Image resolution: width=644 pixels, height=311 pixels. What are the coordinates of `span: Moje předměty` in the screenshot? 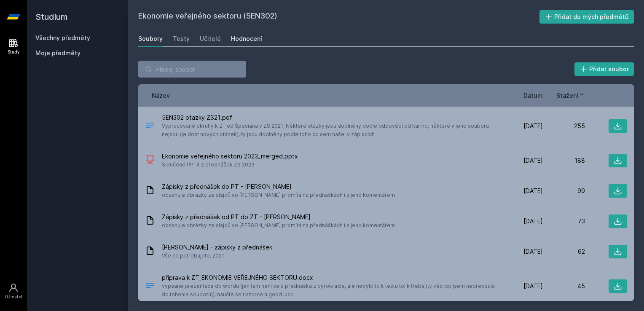 It's located at (57, 53).